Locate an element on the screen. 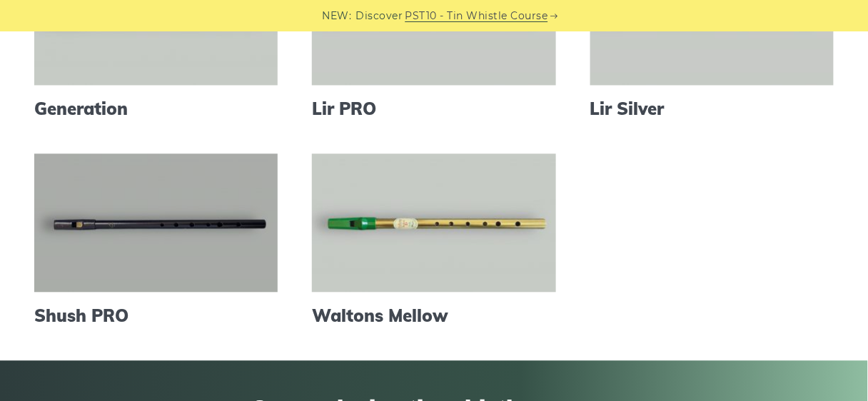 The width and height of the screenshot is (868, 401). a: Generation is located at coordinates (156, 109).